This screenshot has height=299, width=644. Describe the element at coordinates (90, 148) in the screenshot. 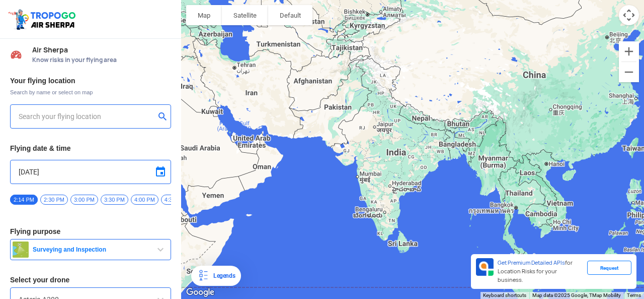

I see `h3: Flying date & time` at that location.